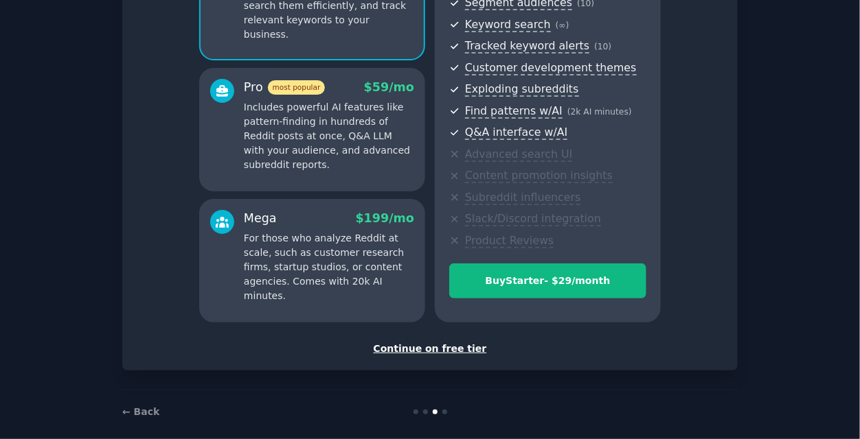 This screenshot has width=860, height=439. What do you see at coordinates (329, 267) in the screenshot?
I see `p: For those who analyze Reddit at scale, such as customer research firms, startup studios, or conte...` at bounding box center [329, 267].